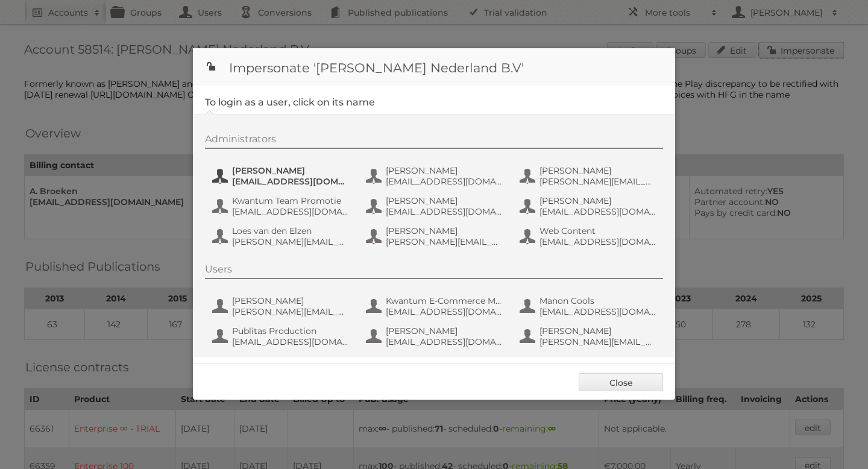  I want to click on span: Publitas Production, so click(291, 330).